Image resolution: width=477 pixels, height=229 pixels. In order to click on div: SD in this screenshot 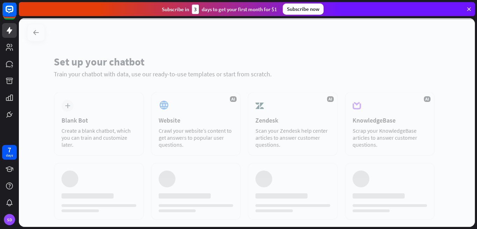, I will do `click(9, 219)`.